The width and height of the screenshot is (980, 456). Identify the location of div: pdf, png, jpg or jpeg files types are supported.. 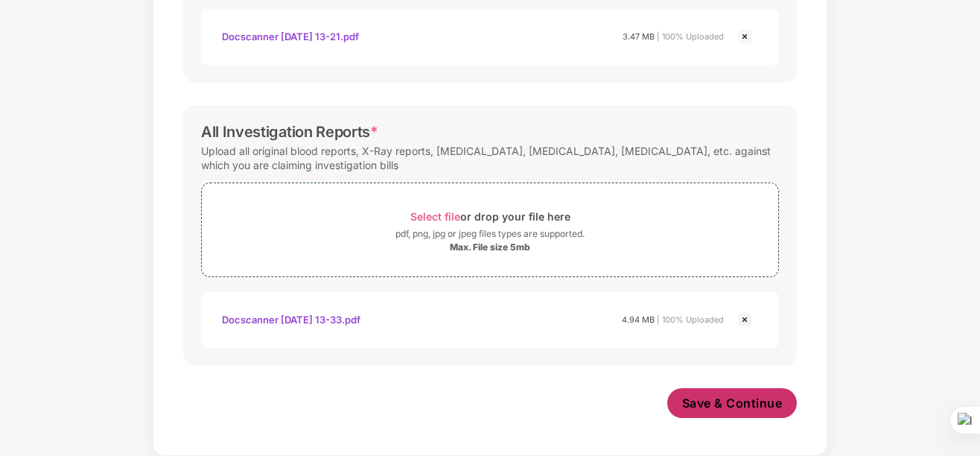
(490, 234).